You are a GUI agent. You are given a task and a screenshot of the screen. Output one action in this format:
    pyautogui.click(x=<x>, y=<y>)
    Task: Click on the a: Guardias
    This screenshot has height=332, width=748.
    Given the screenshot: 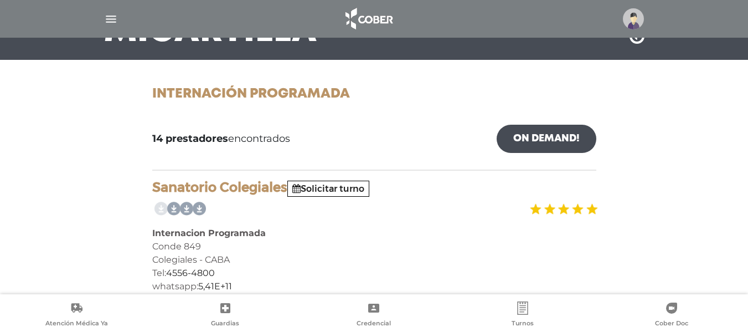 What is the action you would take?
    pyautogui.click(x=225, y=315)
    